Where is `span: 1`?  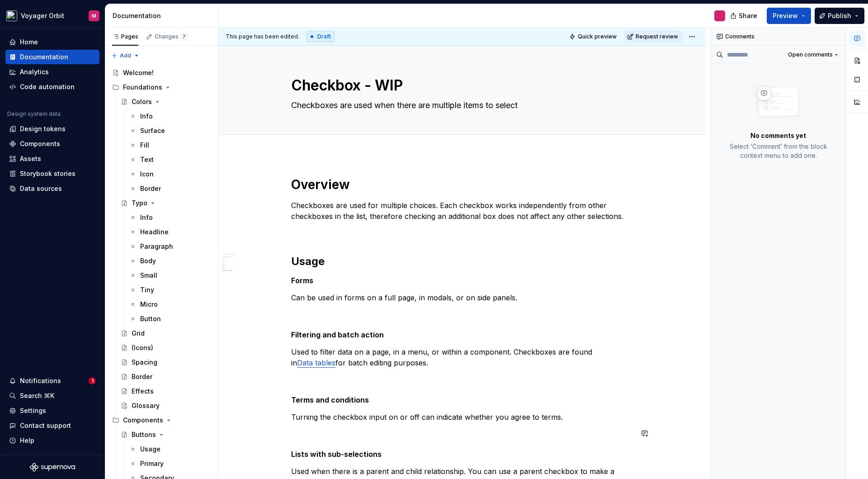 span: 1 is located at coordinates (92, 381).